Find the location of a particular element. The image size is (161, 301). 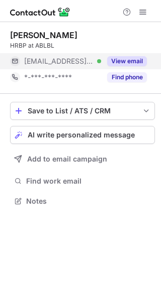

div: Save to List / ATS / CRM is located at coordinates (82, 111).